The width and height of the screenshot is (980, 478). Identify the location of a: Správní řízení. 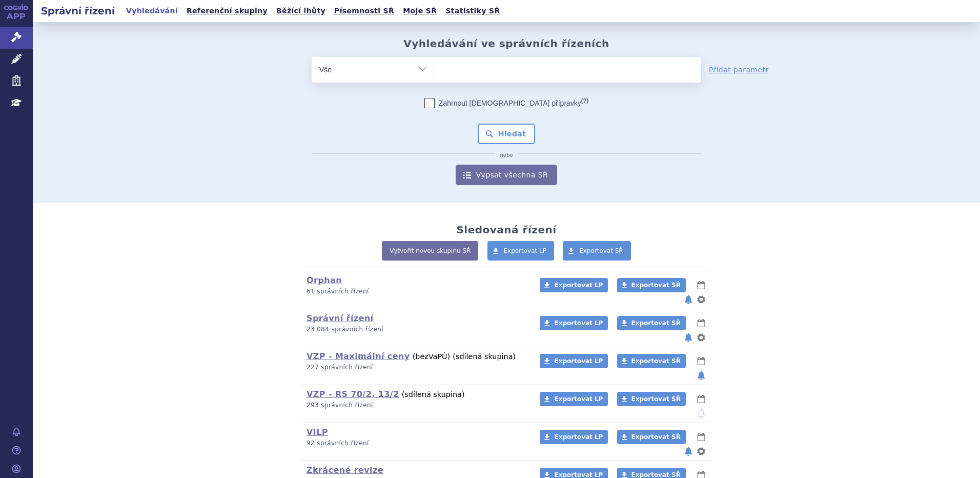
(340, 318).